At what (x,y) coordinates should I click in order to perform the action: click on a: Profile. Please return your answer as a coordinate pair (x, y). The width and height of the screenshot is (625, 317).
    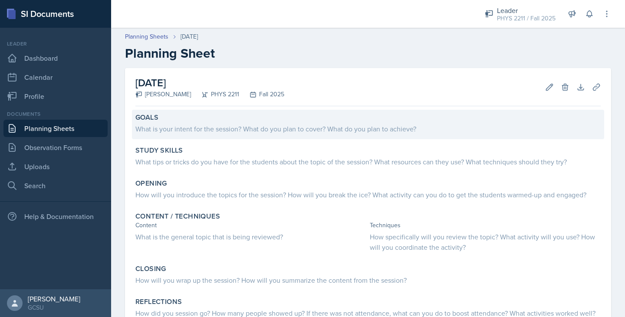
    Looking at the image, I should click on (56, 96).